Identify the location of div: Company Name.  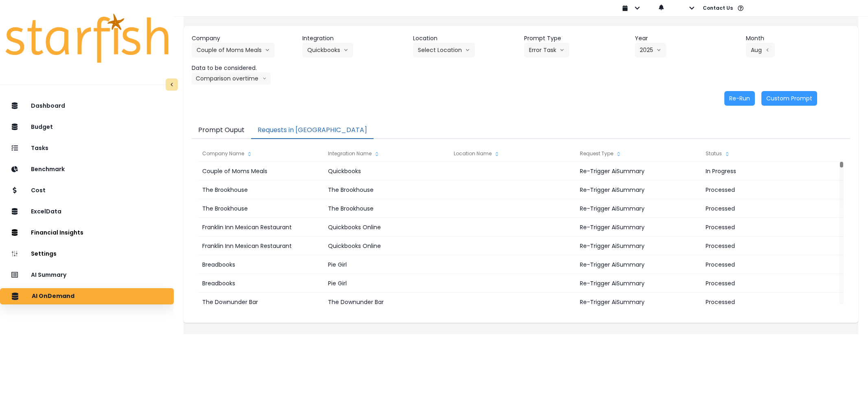
(261, 153).